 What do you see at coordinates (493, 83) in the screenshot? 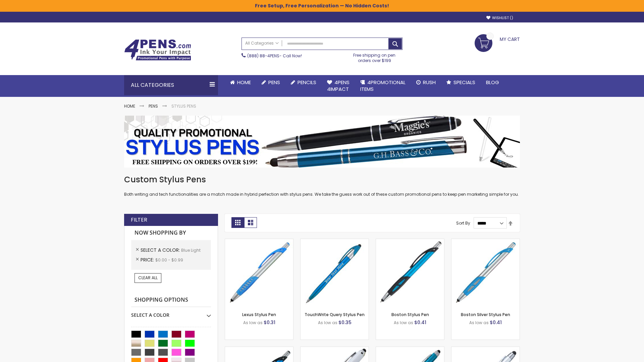
I see `a: Blog` at bounding box center [493, 83].